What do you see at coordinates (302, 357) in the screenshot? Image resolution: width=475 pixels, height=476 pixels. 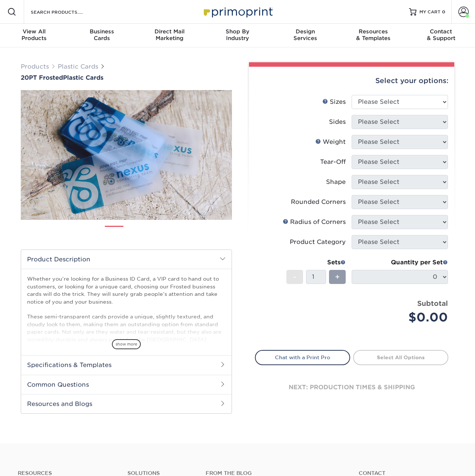 I see `a: Chat with a Print Pro` at bounding box center [302, 357].